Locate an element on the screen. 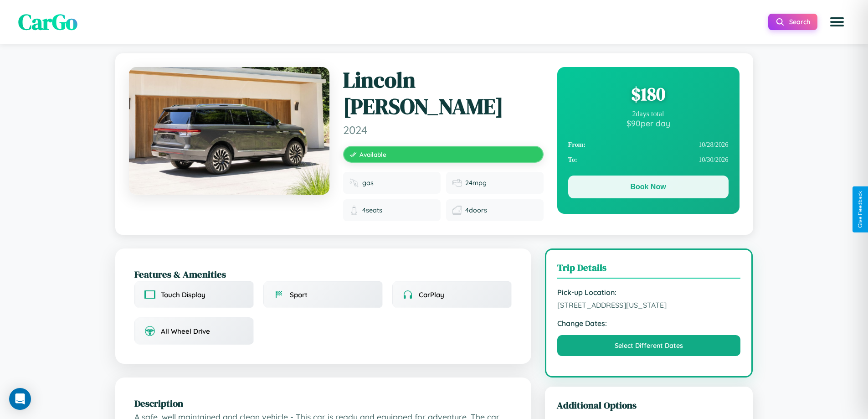  strong: Change Dates: is located at coordinates (648, 323).